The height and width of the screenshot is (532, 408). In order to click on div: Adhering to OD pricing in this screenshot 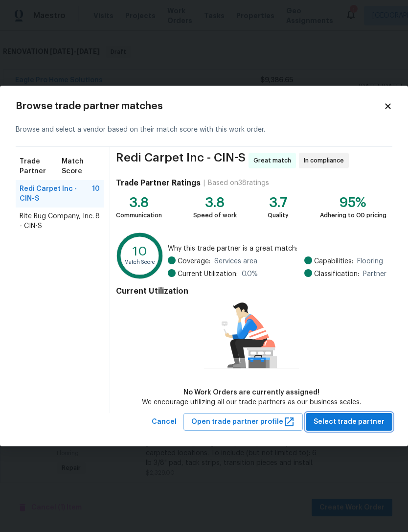, I will do `click(353, 215)`.